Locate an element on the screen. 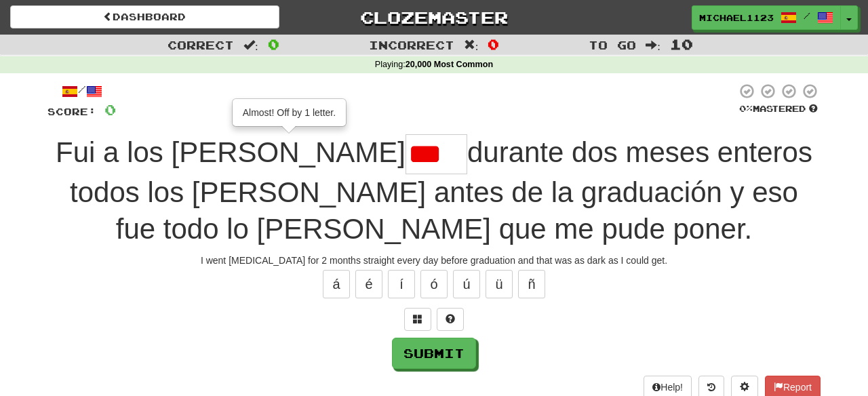 This screenshot has height=396, width=868. button: ñ is located at coordinates (531, 284).